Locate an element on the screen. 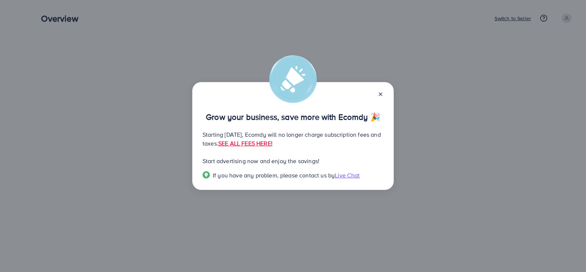 The width and height of the screenshot is (586, 272). p: Grow your business, save more with Ecomdy 🎉 is located at coordinates (293, 117).